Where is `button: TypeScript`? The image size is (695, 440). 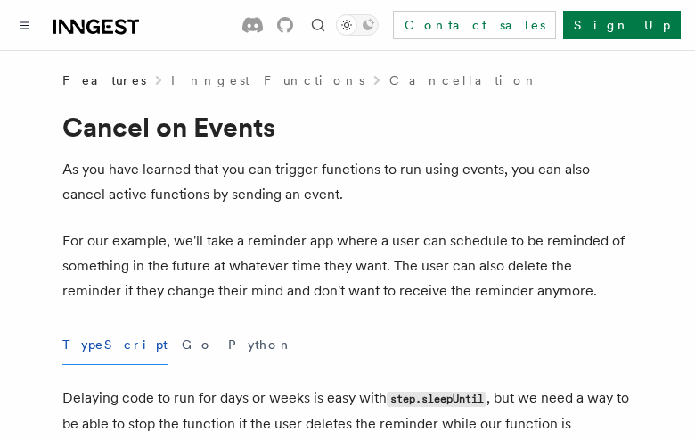 button: TypeScript is located at coordinates (115, 344).